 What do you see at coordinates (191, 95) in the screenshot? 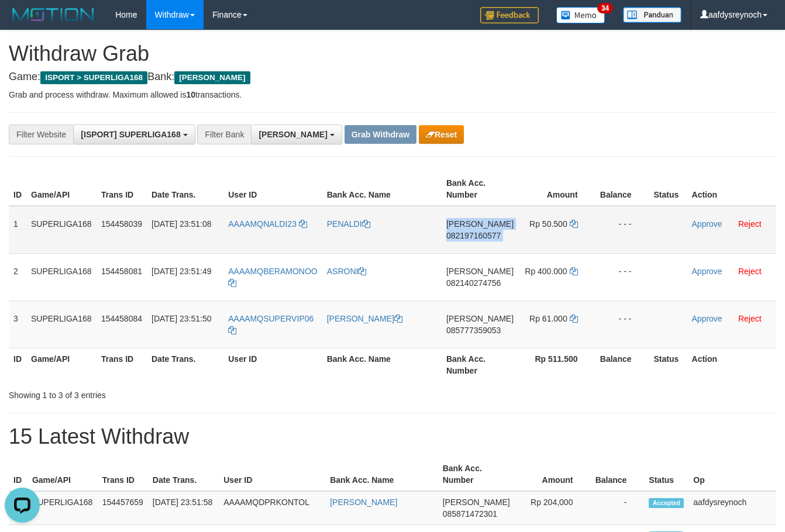
I see `strong: 10` at bounding box center [191, 95].